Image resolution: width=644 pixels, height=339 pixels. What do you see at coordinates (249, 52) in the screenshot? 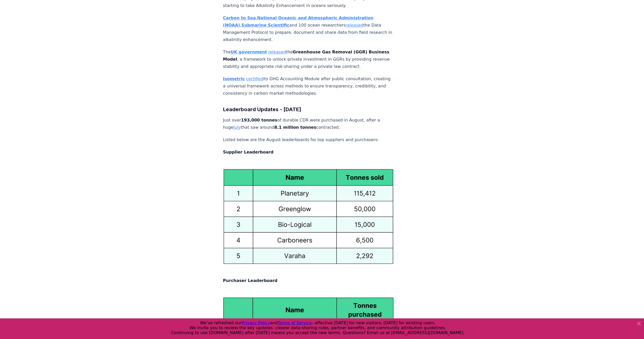
I see `a: UK government` at bounding box center [249, 52].